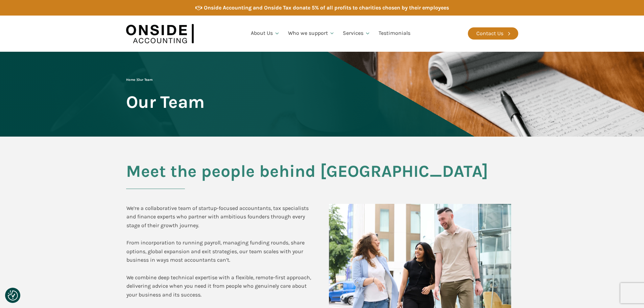 The height and width of the screenshot is (308, 644). Describe the element at coordinates (13, 295) in the screenshot. I see `button: Consent Preferences` at that location.